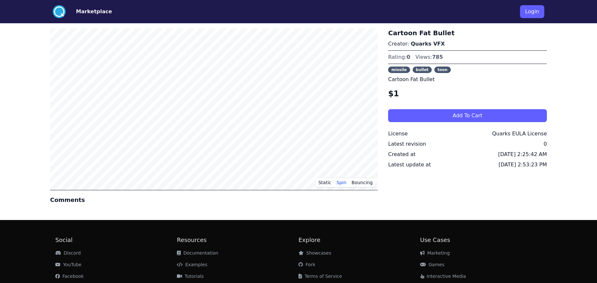  Describe the element at coordinates (409, 165) in the screenshot. I see `div: Latest update at` at that location.